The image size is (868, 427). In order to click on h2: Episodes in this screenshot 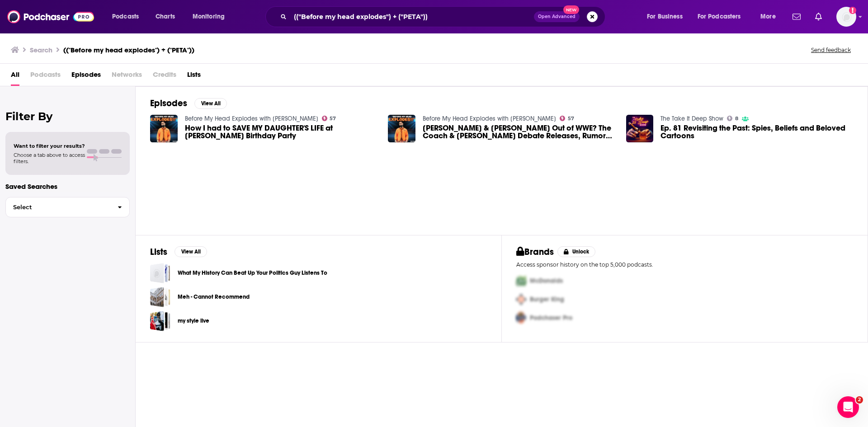, I will do `click(168, 103)`.